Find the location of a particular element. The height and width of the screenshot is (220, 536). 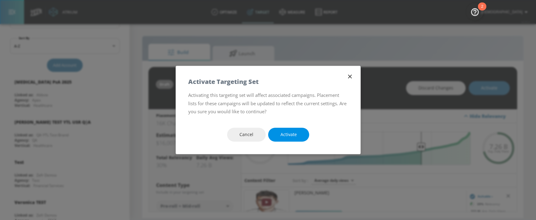

button: Open Resource Center, 2 new notifications is located at coordinates (475, 12).